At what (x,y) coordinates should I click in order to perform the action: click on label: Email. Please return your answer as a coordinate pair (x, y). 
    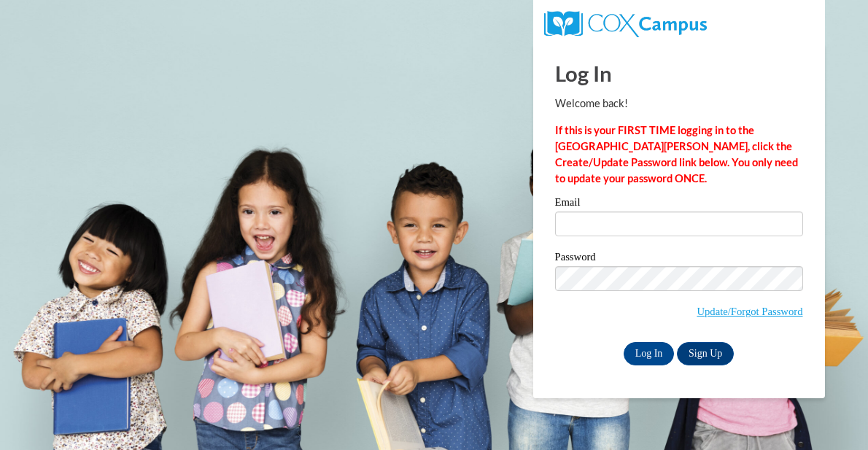
    Looking at the image, I should click on (678, 204).